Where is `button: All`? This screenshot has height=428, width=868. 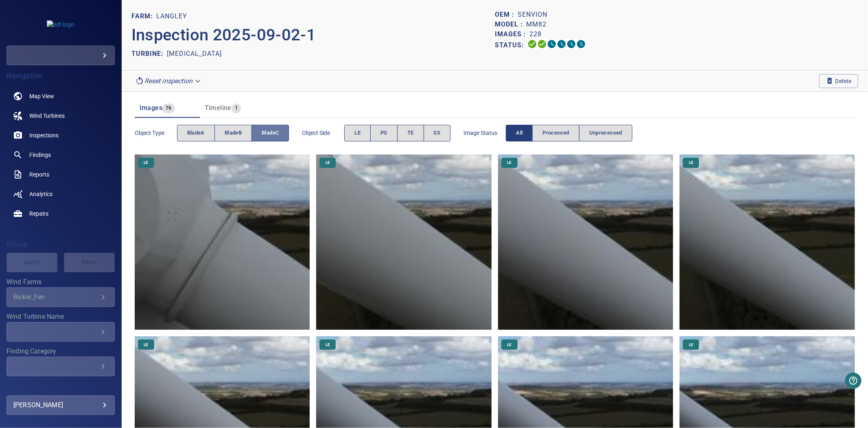 button: All is located at coordinates (519, 133).